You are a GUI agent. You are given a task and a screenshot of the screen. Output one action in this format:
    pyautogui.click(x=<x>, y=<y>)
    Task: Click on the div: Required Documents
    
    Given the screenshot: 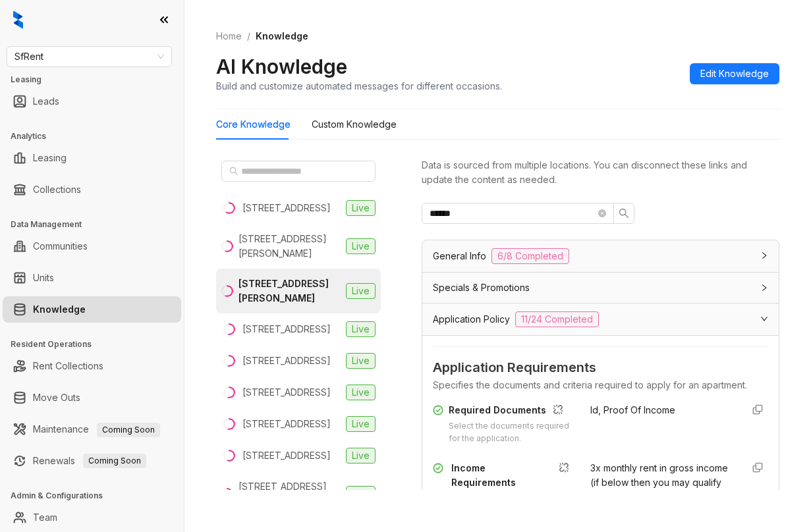 What is the action you would take?
    pyautogui.click(x=511, y=412)
    